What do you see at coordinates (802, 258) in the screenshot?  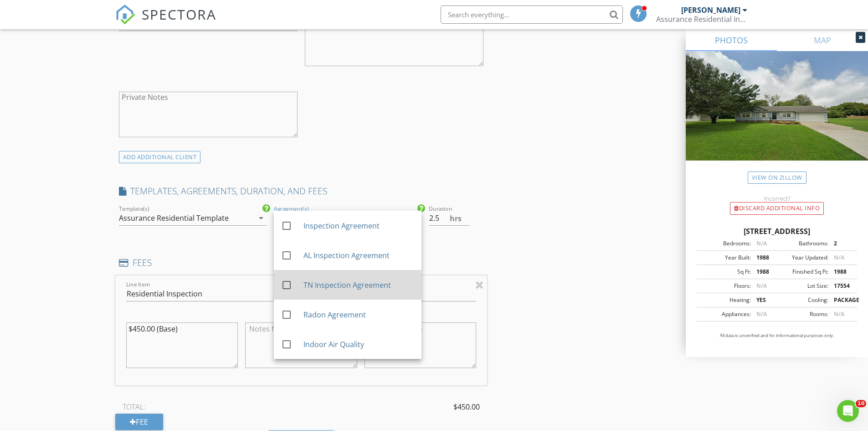 I see `div: Year Updated:` at bounding box center [802, 258].